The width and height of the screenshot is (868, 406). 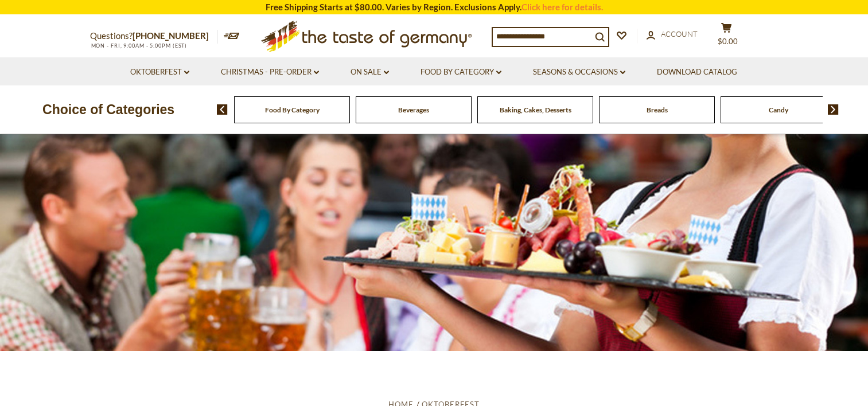 What do you see at coordinates (270, 72) in the screenshot?
I see `a: Christmas - PRE-ORDER` at bounding box center [270, 72].